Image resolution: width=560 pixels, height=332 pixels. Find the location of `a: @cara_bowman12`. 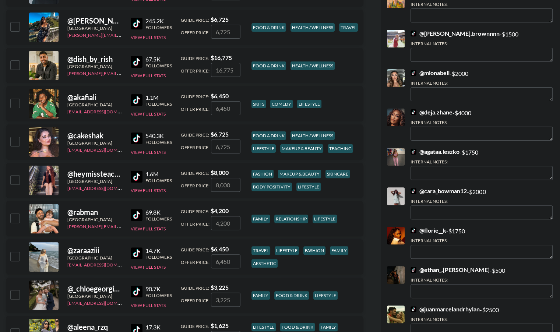

a: @cara_bowman12 is located at coordinates (438, 191).